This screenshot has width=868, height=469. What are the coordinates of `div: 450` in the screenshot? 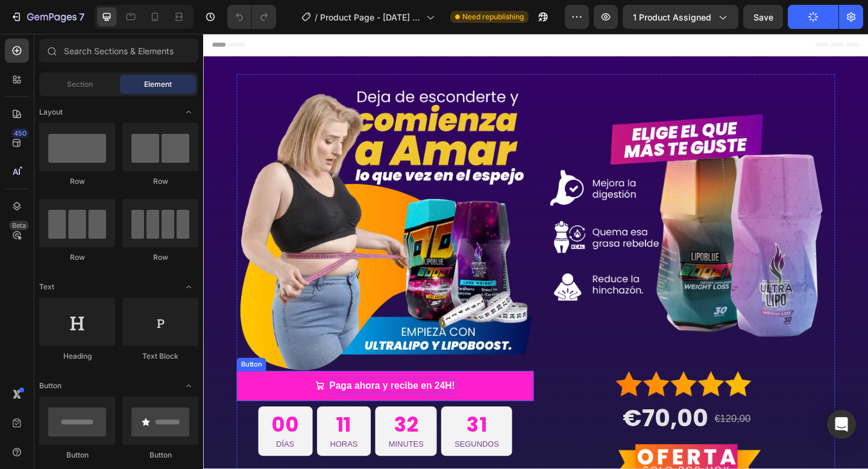 It's located at (20, 133).